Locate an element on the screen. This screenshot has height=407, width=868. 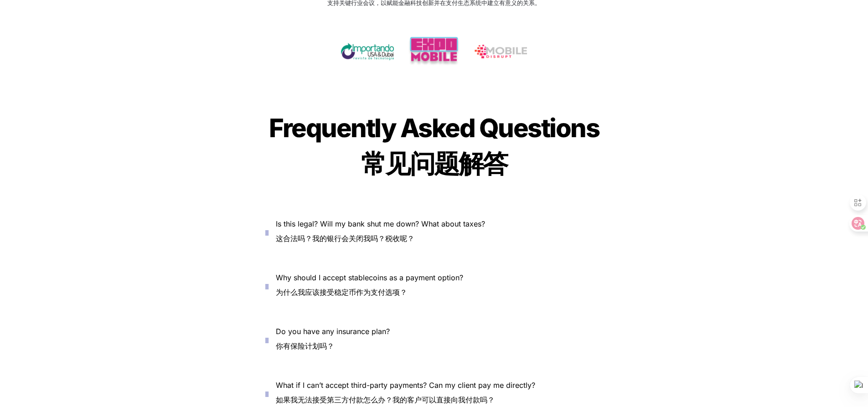
font: 常见问题解答 is located at coordinates (434, 164).